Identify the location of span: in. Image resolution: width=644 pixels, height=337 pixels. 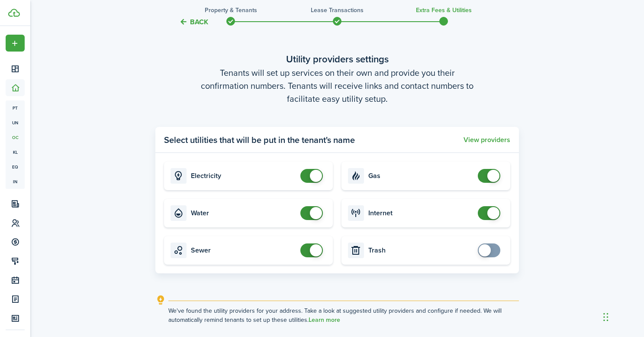
(15, 182).